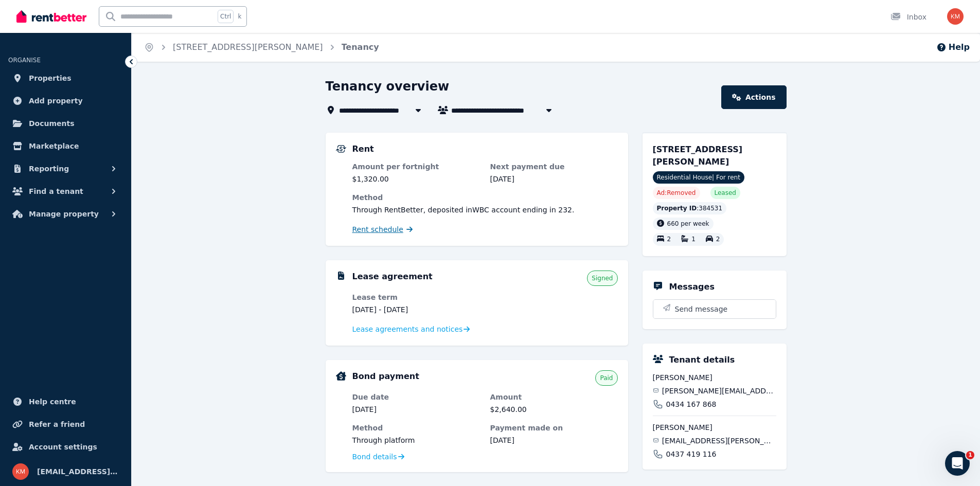 Image resolution: width=980 pixels, height=486 pixels. Describe the element at coordinates (676, 193) in the screenshot. I see `span: Ad: Removed` at that location.